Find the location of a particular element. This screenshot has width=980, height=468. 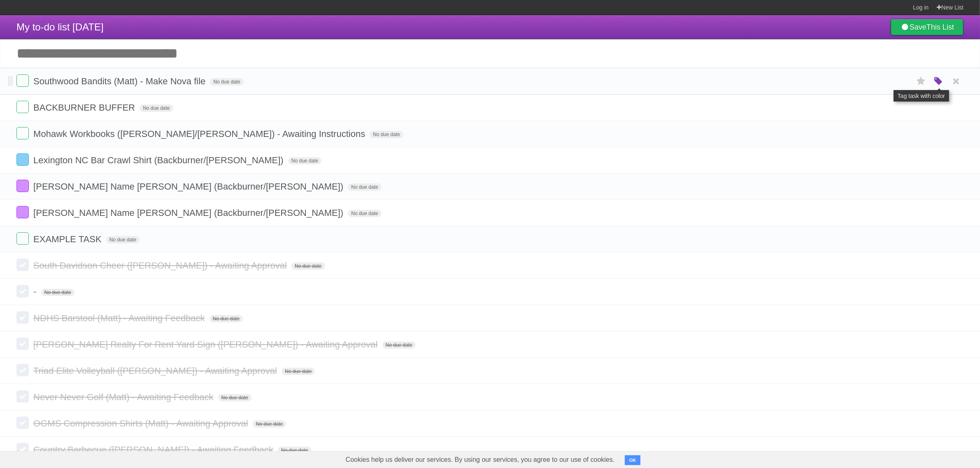

span: Cookies help us deliver our services. By using our services, you agree to our use of cookies. is located at coordinates (480, 460).